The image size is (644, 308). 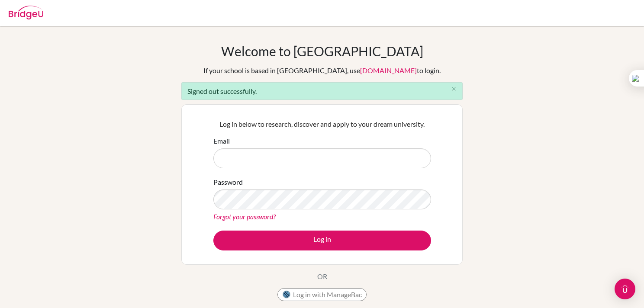 What do you see at coordinates (222, 141) in the screenshot?
I see `label: Email` at bounding box center [222, 141].